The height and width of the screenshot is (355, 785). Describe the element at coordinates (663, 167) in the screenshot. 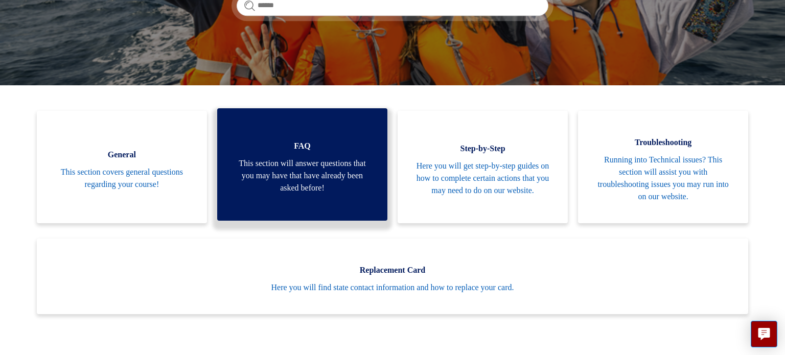

I see `a: Troubleshooting Running into Technical issues? This section will assist you with troubleshooting ...` at that location.